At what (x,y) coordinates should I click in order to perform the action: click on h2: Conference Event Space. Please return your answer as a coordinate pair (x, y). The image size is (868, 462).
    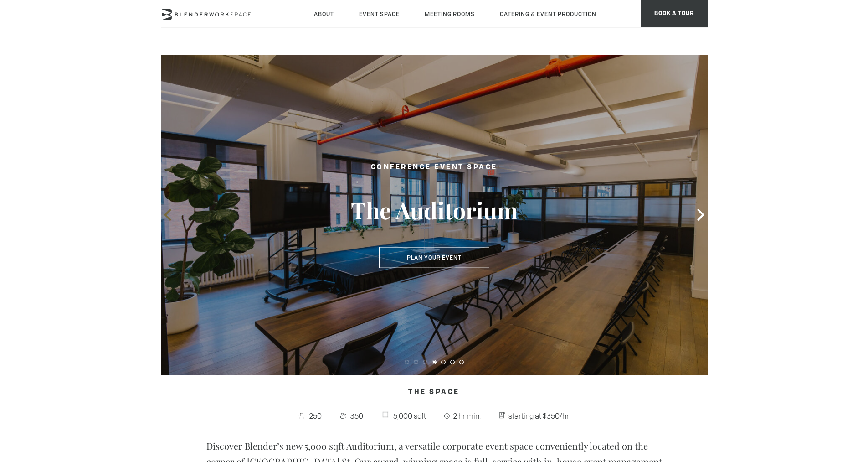
    Looking at the image, I should click on (435, 167).